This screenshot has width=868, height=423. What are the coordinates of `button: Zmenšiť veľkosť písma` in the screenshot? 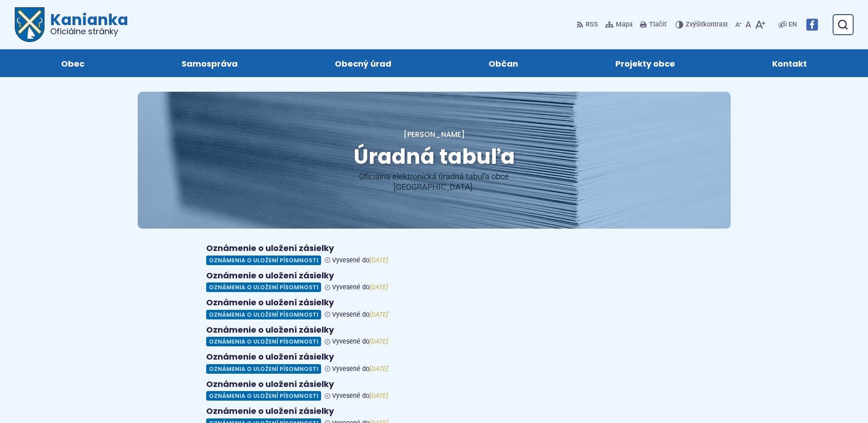 It's located at (739, 25).